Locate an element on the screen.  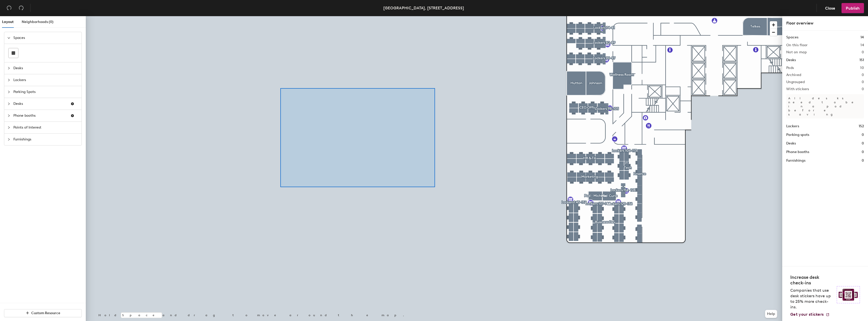
span: Furnishings is located at coordinates (46, 139).